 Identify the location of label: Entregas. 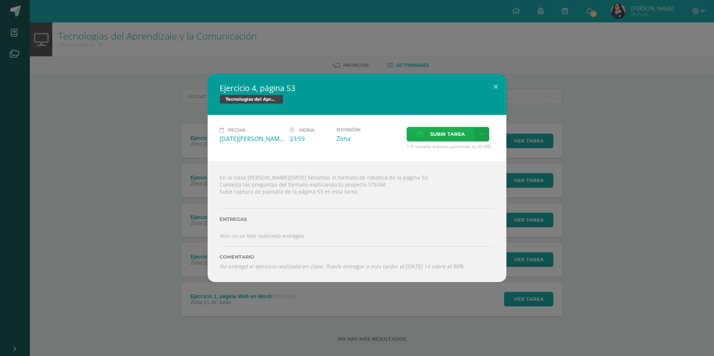
(357, 219).